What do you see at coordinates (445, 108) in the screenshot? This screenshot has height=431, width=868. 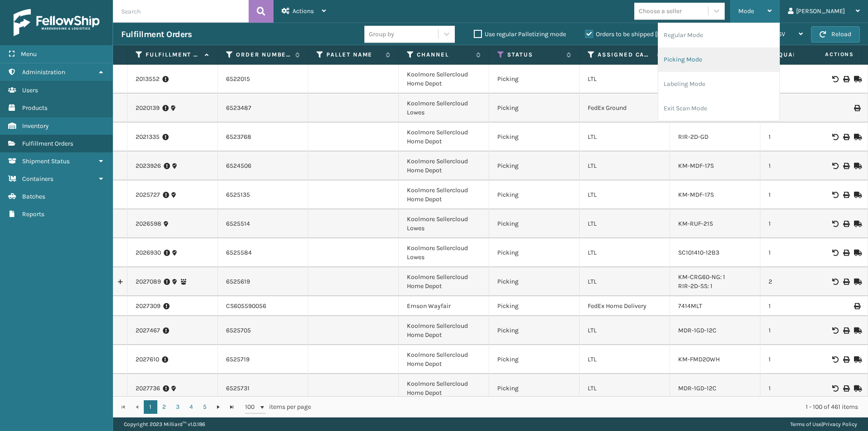 I see `td: Koolmore Sellercloud Lowes` at bounding box center [445, 108].